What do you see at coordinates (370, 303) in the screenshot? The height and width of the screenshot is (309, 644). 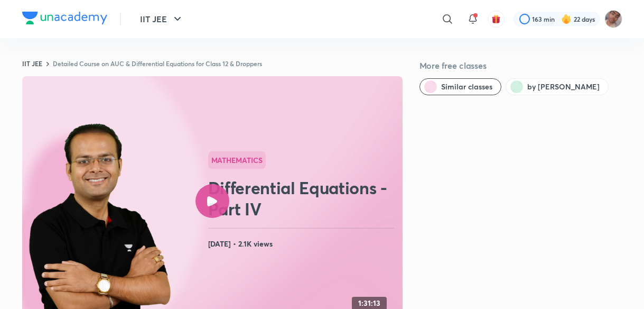 I see `h4: 1:31:13` at bounding box center [370, 303].